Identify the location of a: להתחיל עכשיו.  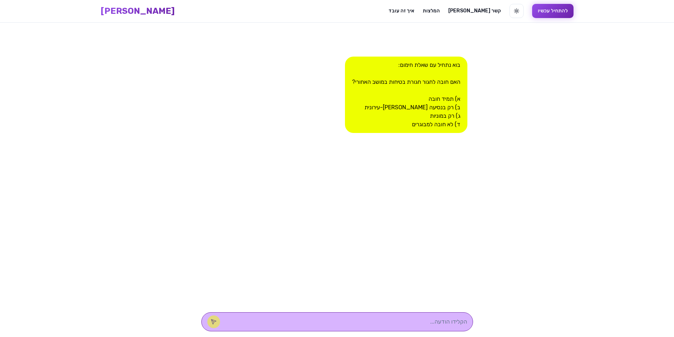
(553, 11).